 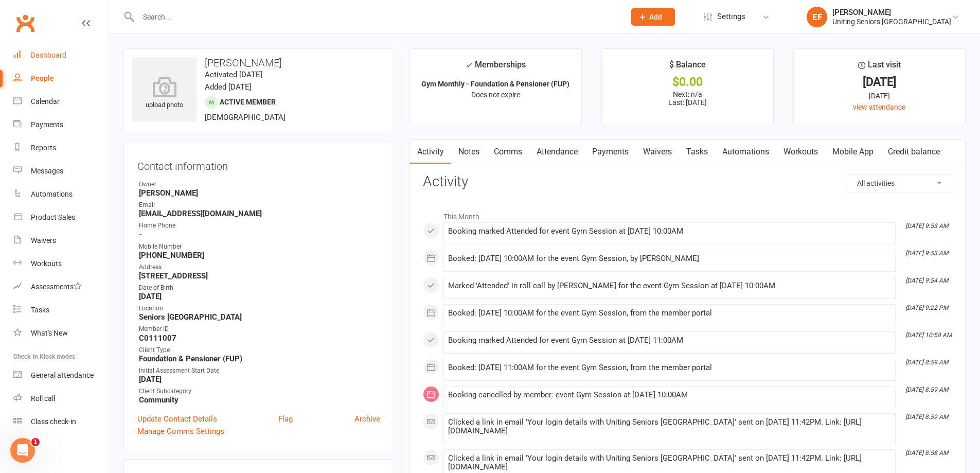 I want to click on div: Class check-in, so click(x=53, y=422).